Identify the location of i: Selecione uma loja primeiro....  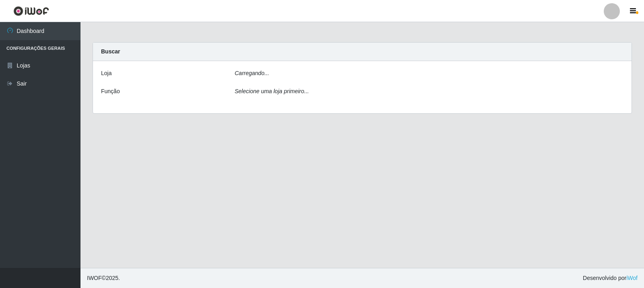
(271, 91).